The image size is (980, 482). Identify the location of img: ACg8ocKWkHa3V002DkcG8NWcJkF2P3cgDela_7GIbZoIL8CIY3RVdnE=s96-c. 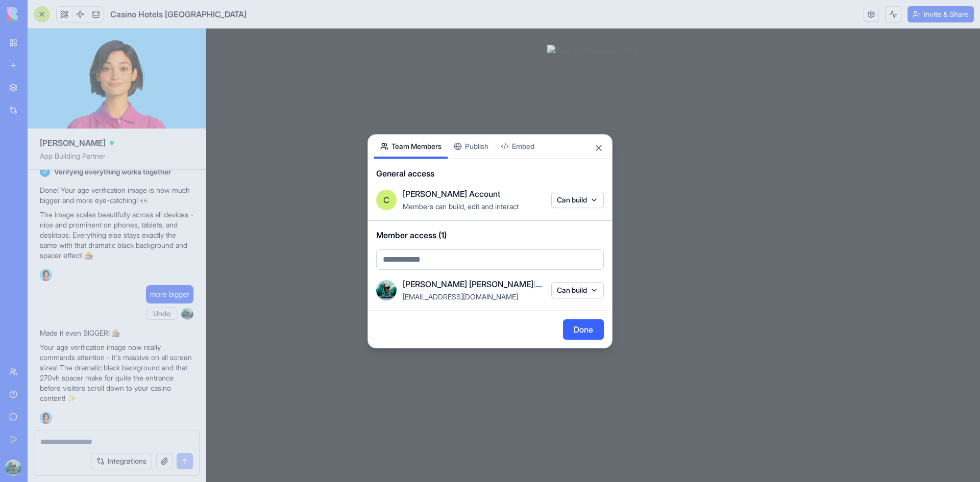
(386, 290).